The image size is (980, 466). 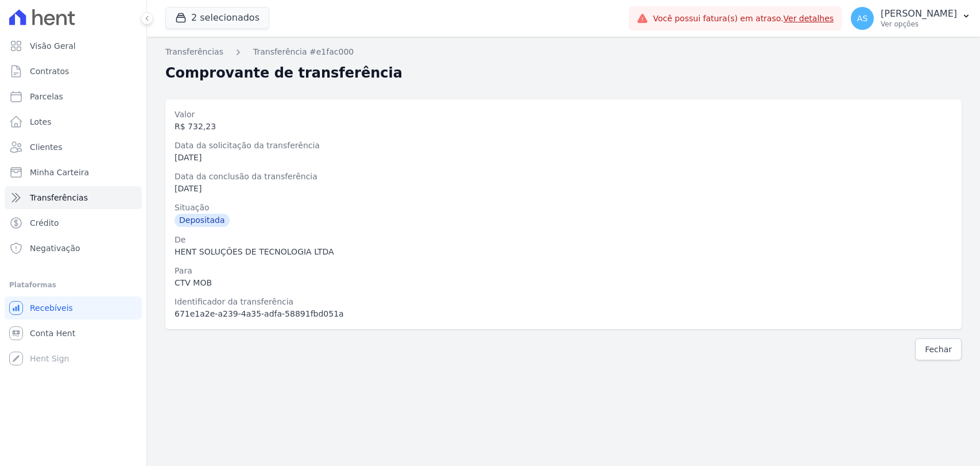 I want to click on span: Negativação, so click(x=55, y=248).